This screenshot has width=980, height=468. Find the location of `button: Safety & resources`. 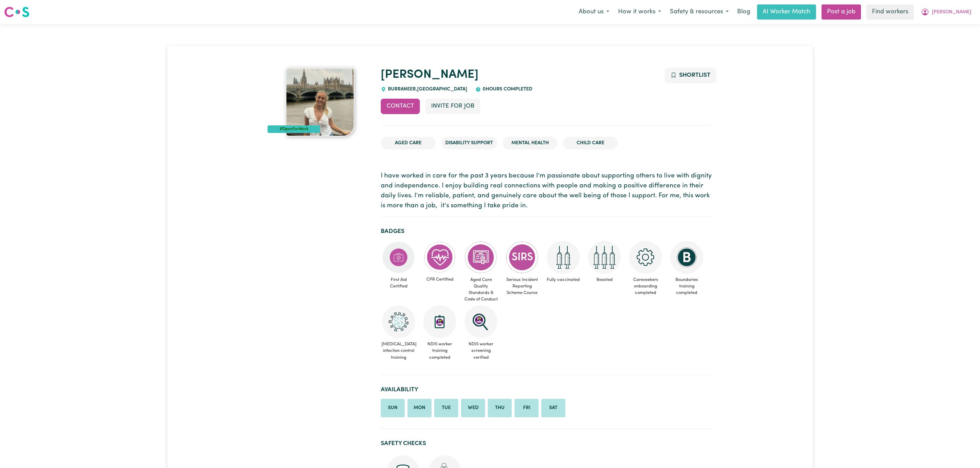

button: Safety & resources is located at coordinates (700, 12).